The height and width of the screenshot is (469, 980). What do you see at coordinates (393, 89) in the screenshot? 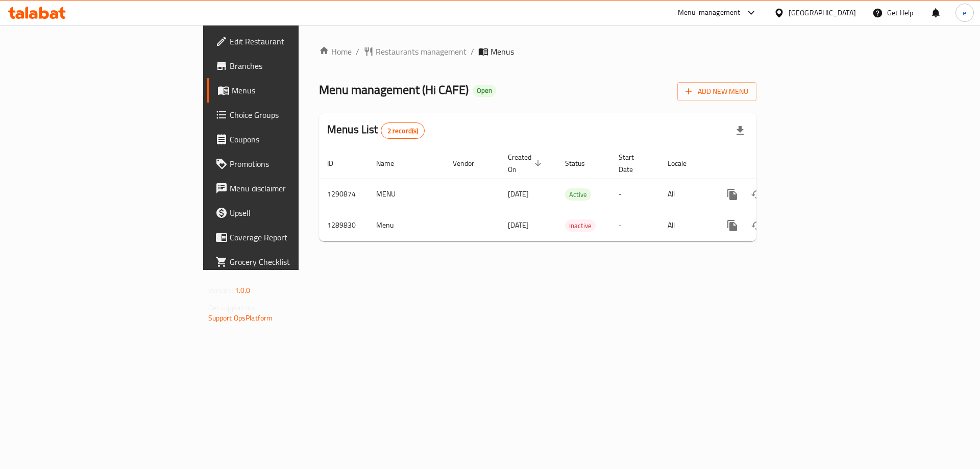
I see `span: Menu management ( Hi CAFE )` at bounding box center [393, 89].